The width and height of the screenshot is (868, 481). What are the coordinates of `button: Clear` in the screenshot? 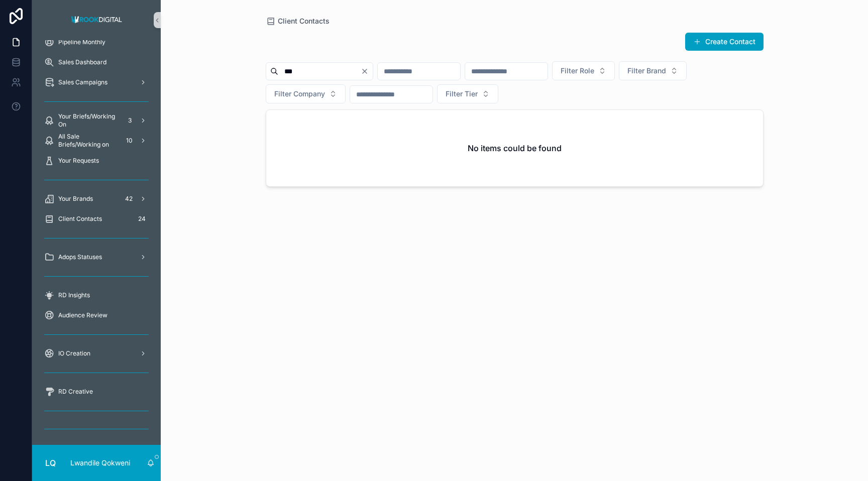 It's located at (367, 71).